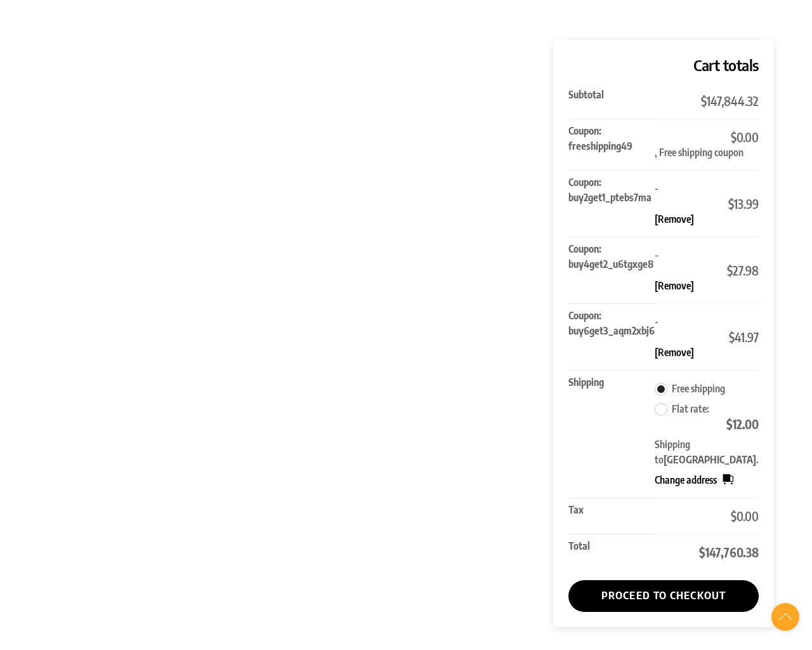 The width and height of the screenshot is (812, 650). Describe the element at coordinates (674, 285) in the screenshot. I see `a: Remove buy4get2_u6tgxge8 coupon` at that location.